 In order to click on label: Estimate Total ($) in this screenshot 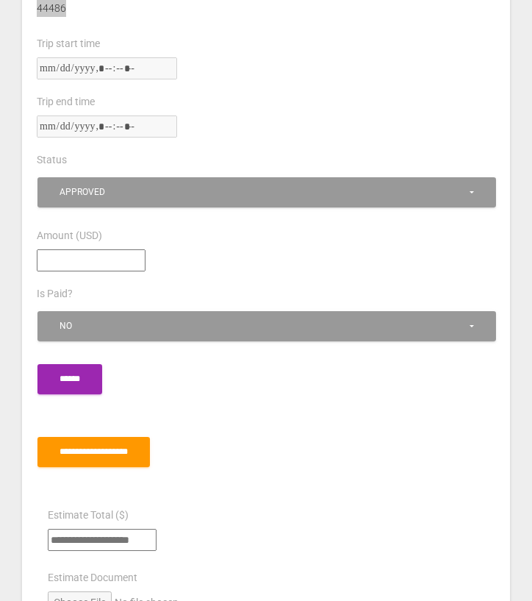, I will do `click(88, 515)`.